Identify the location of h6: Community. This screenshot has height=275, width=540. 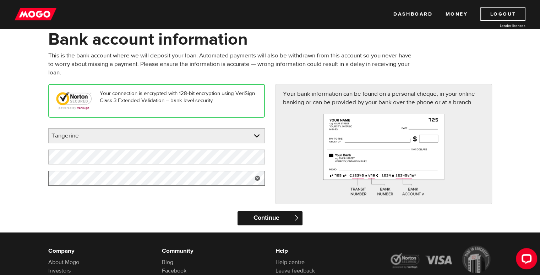
(213, 251).